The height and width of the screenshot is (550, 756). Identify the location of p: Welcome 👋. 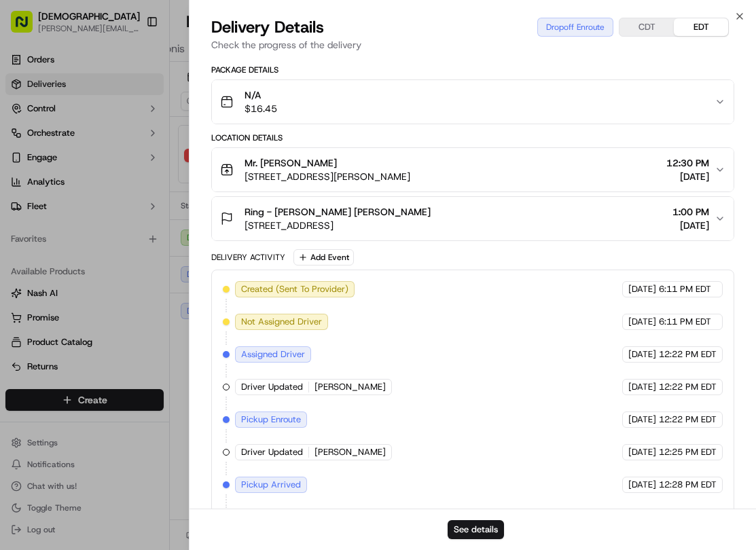
(130, 65).